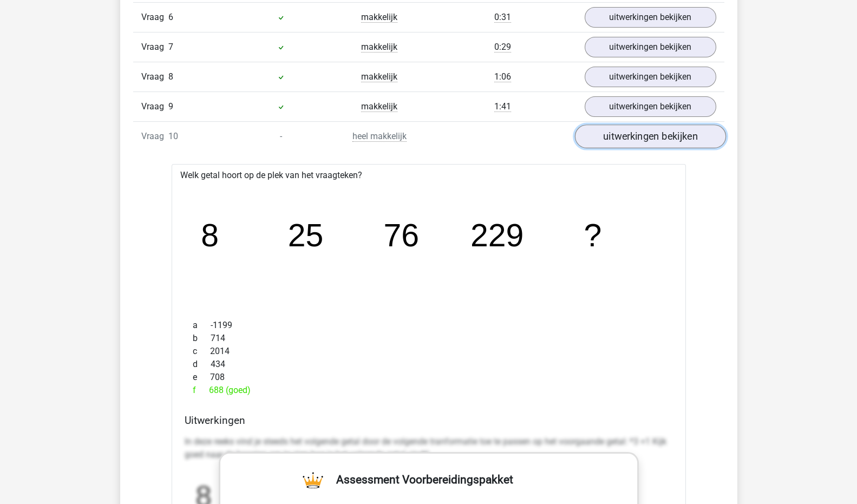 Image resolution: width=857 pixels, height=504 pixels. What do you see at coordinates (502, 107) in the screenshot?
I see `span: 1:41` at bounding box center [502, 107].